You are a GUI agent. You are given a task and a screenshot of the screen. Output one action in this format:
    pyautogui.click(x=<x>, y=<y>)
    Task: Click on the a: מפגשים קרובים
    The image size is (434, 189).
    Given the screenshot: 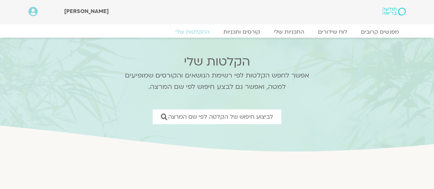 What is the action you would take?
    pyautogui.click(x=380, y=32)
    